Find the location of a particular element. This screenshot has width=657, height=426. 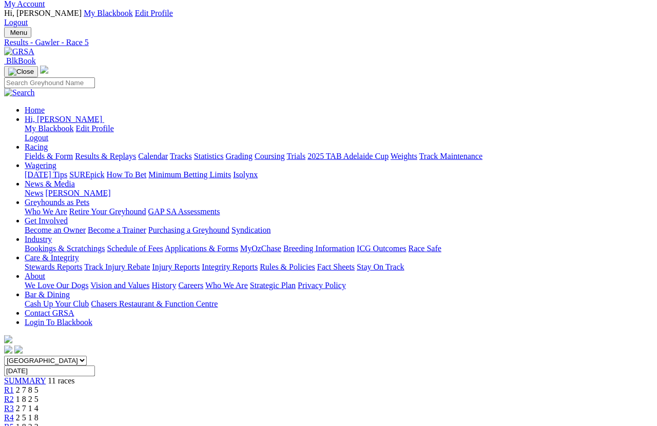

a: GAP SA Assessments is located at coordinates (184, 211).